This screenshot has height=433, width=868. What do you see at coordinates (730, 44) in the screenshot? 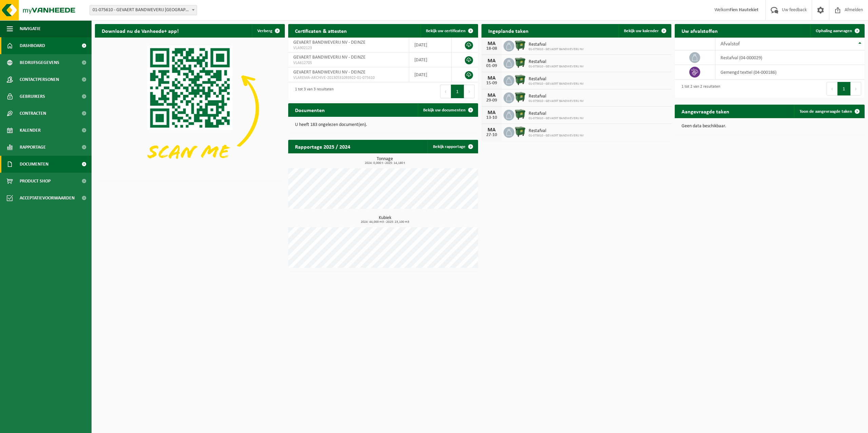
I see `span: Afvalstof` at bounding box center [730, 44].